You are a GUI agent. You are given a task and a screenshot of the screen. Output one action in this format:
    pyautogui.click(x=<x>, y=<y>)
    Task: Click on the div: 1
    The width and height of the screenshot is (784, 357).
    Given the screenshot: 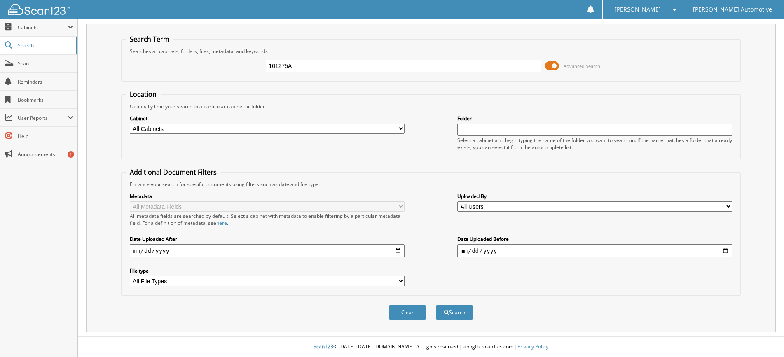 What is the action you would take?
    pyautogui.click(x=71, y=155)
    